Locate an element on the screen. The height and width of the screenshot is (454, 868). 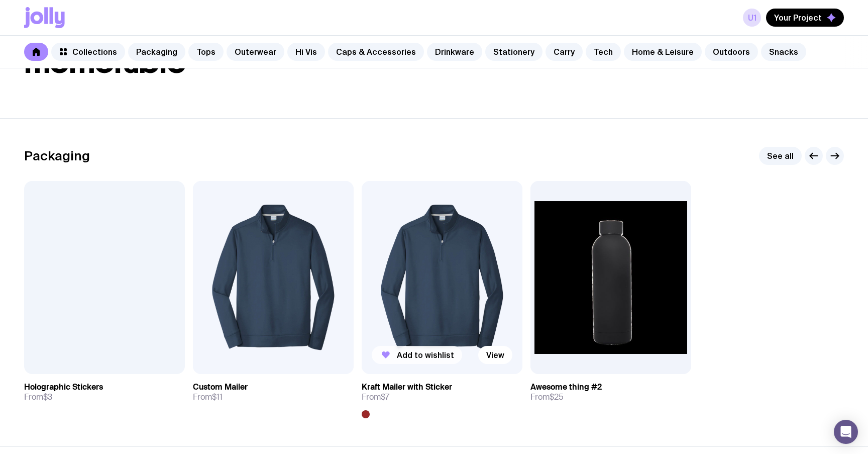
span: Add to wishlist is located at coordinates (425, 355).